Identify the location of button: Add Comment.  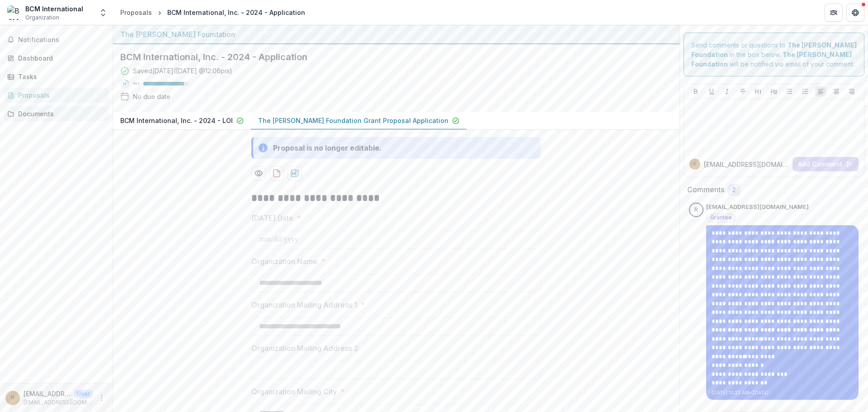
(826, 165).